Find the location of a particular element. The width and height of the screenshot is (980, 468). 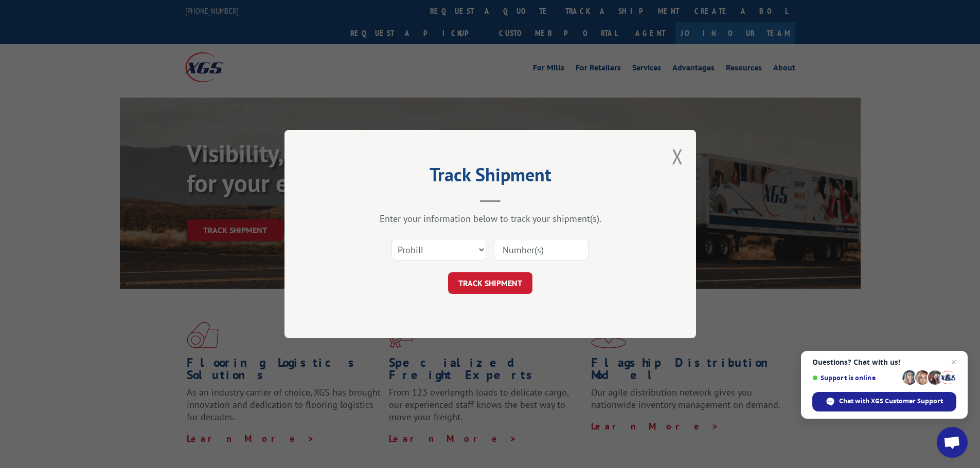

div: Open chat is located at coordinates (952, 442).